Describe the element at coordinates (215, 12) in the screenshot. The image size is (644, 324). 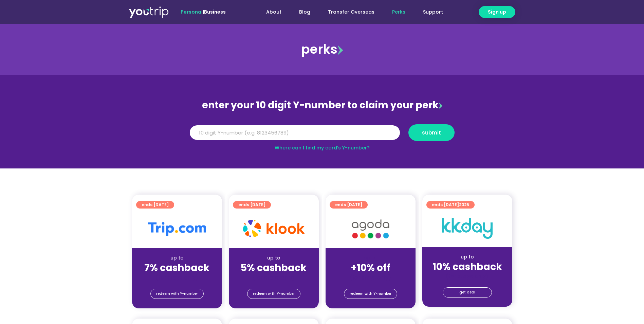
I see `a: Business` at that location.